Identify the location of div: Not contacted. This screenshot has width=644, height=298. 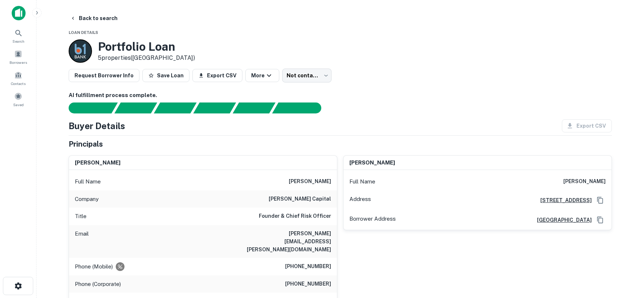
(307, 75).